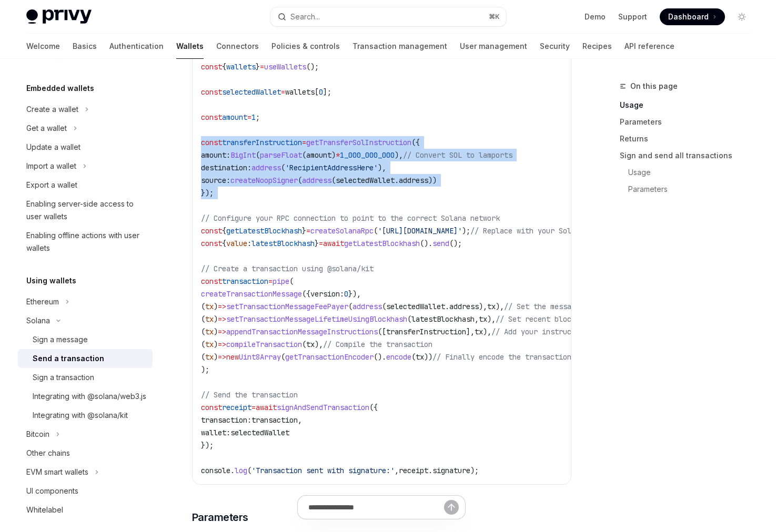  What do you see at coordinates (367, 155) in the screenshot?
I see `span: 1_000_000_000` at bounding box center [367, 155].